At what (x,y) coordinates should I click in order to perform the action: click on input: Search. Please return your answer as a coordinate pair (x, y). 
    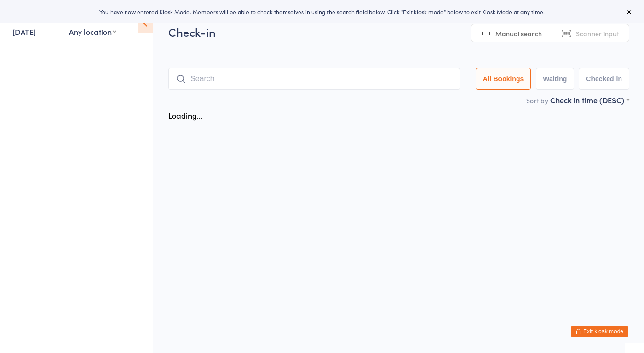
    Looking at the image, I should click on (314, 79).